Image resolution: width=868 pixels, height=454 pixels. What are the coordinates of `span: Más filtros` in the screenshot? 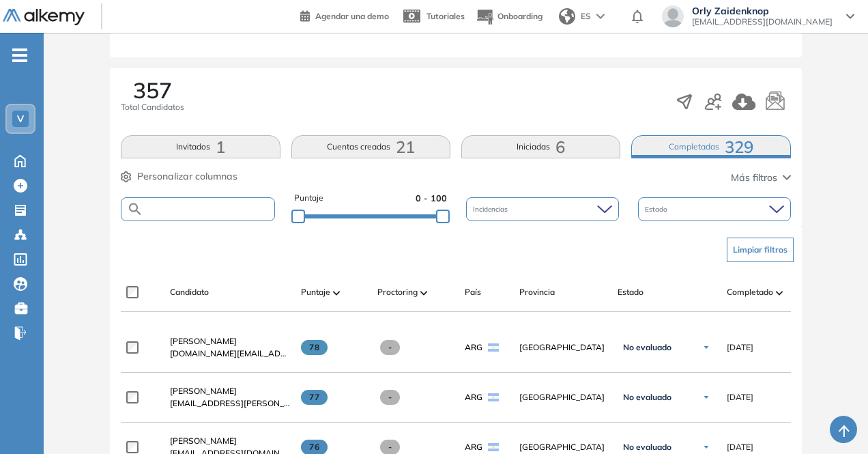 It's located at (754, 177).